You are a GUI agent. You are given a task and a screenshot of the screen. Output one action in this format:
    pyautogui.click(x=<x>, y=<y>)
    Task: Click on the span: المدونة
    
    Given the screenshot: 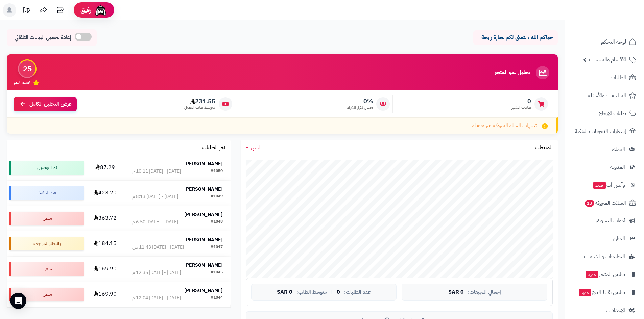 What is the action you would take?
    pyautogui.click(x=617, y=167)
    